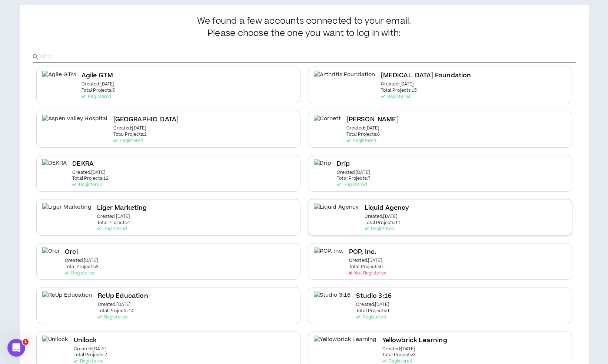 This screenshot has width=608, height=364. I want to click on img: Liger Marketing, so click(67, 212).